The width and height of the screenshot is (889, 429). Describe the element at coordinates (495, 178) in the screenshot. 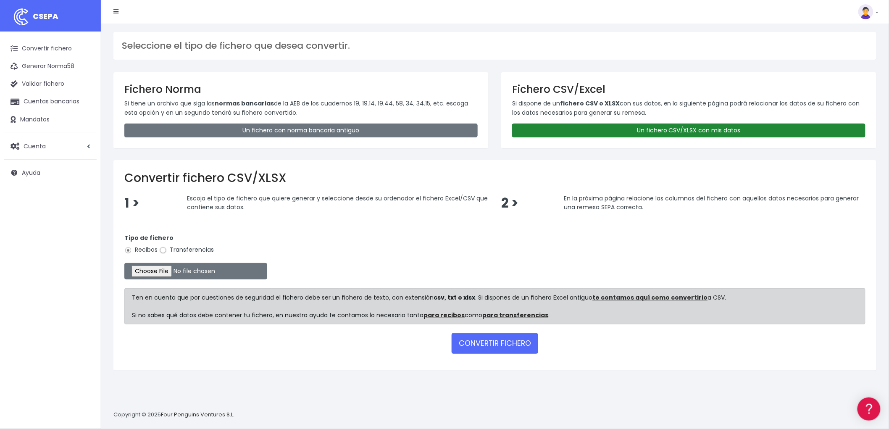

I see `h2: Convertir fichero CSV/XLSX` at that location.